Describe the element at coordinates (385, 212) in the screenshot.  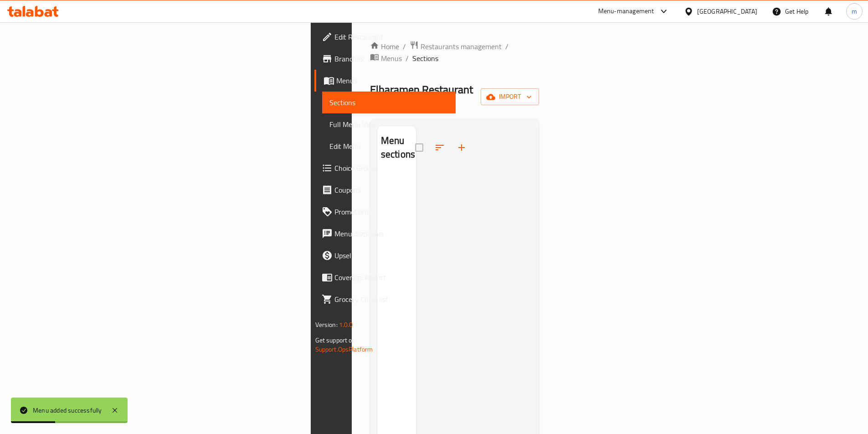
I see `a: Promotions` at that location.